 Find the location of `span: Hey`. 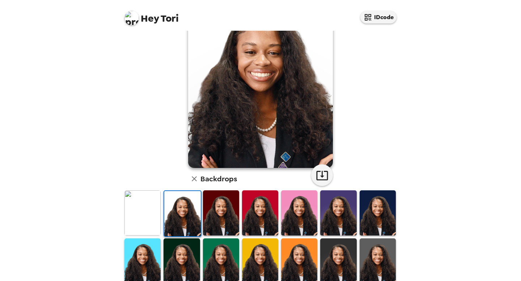

span: Hey is located at coordinates (150, 18).